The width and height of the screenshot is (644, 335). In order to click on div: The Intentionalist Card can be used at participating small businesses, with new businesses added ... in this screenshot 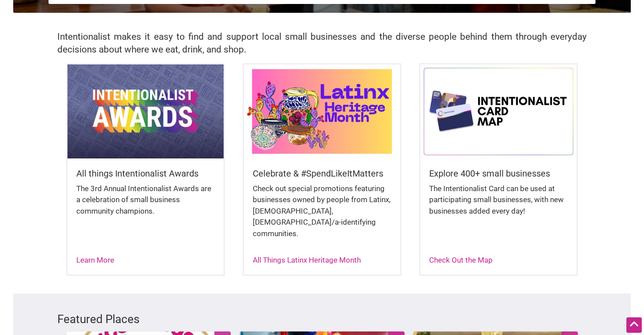, I will do `click(498, 204)`.